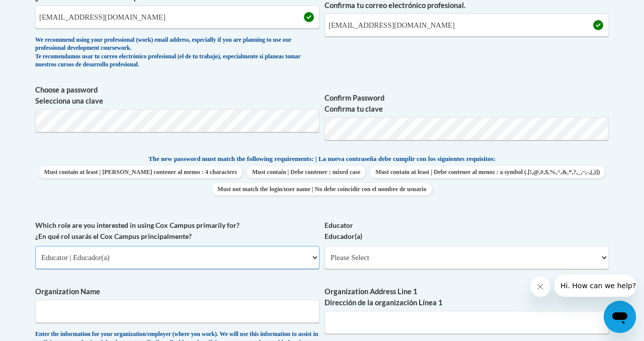  I want to click on label: Confirm Password Confirma tu clave, so click(466, 104).